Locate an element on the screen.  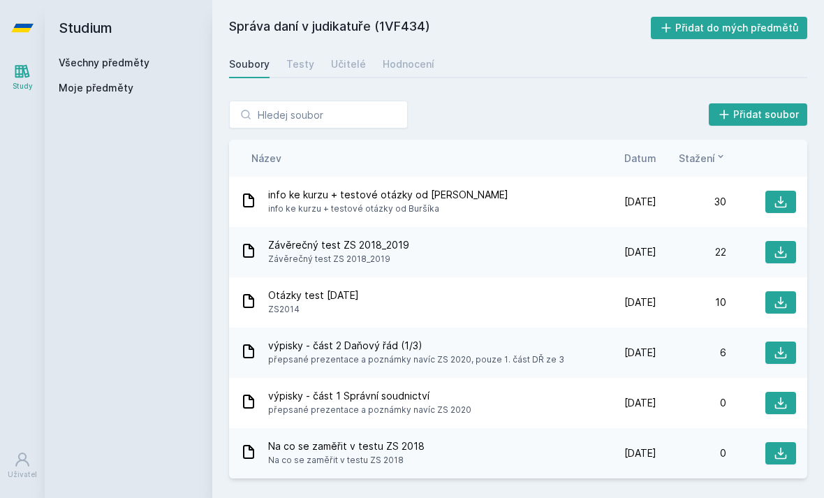
button: Přidat soubor is located at coordinates (758, 115).